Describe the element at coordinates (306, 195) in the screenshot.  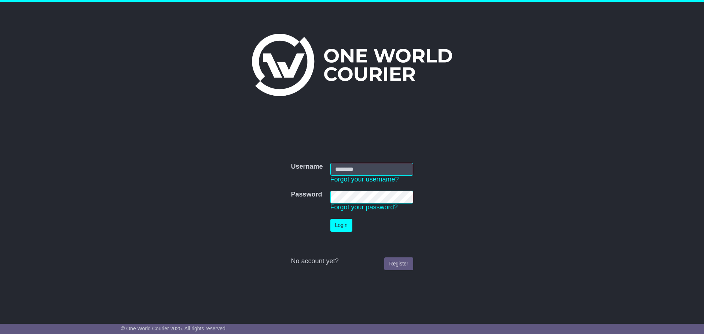
I see `label: Password` at that location.